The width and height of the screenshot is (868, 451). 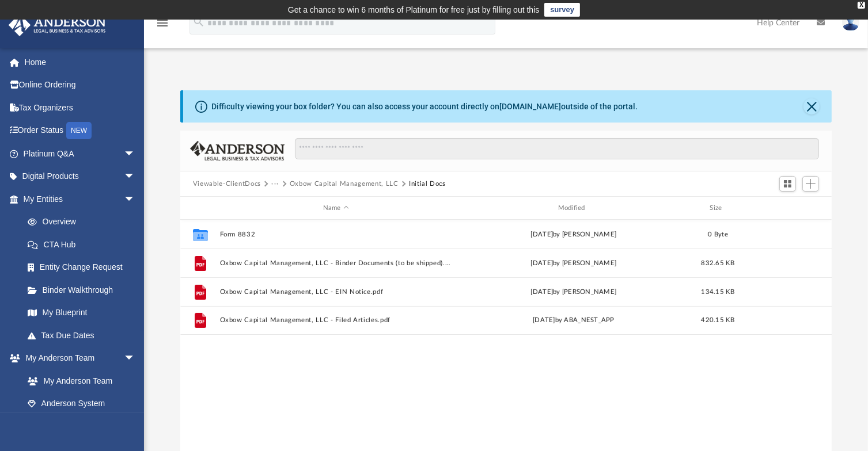 What do you see at coordinates (198, 22) in the screenshot?
I see `i: search` at bounding box center [198, 22].